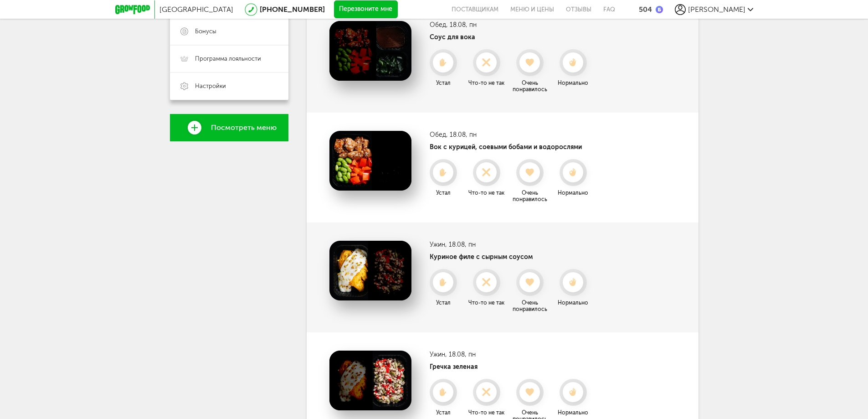 This screenshot has width=868, height=419. I want to click on span: Посмотреть меню, so click(244, 127).